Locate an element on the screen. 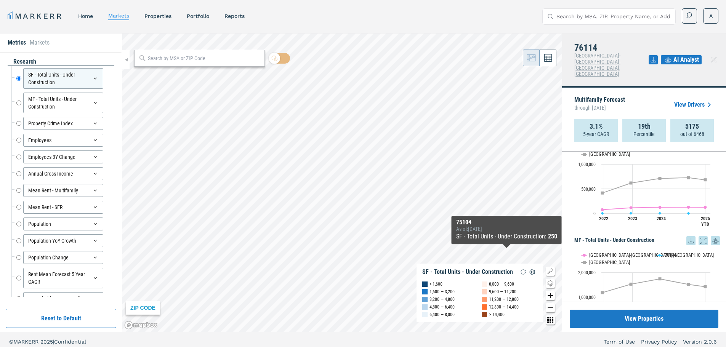 This screenshot has height=347, width=726. a: Version 2.0.6 is located at coordinates (700, 342).